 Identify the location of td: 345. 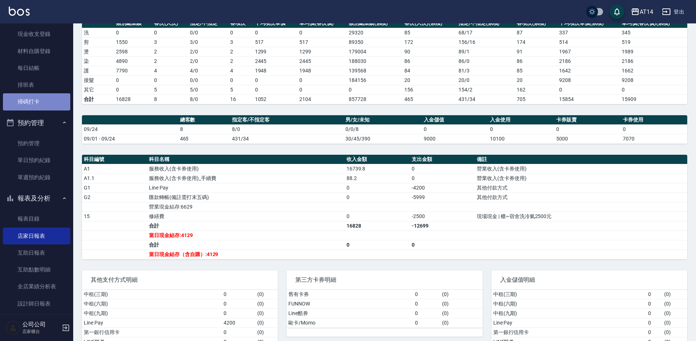
(654, 33).